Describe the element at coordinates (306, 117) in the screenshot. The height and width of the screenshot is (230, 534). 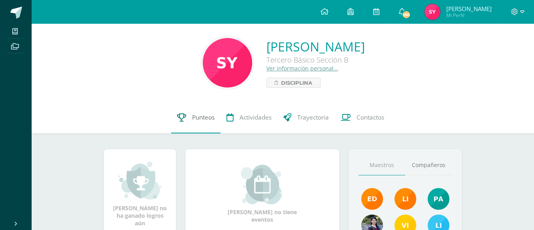
I see `a: Trayectoria` at that location.